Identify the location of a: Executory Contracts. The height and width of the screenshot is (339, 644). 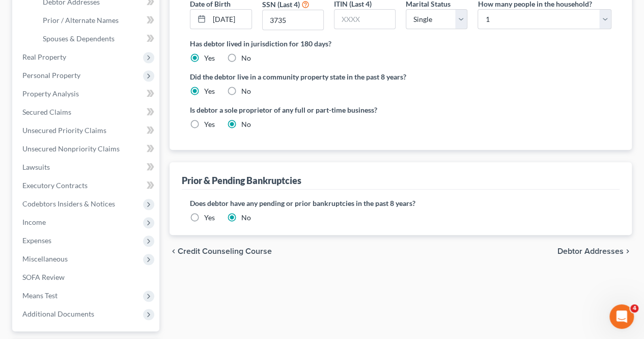
(86, 186).